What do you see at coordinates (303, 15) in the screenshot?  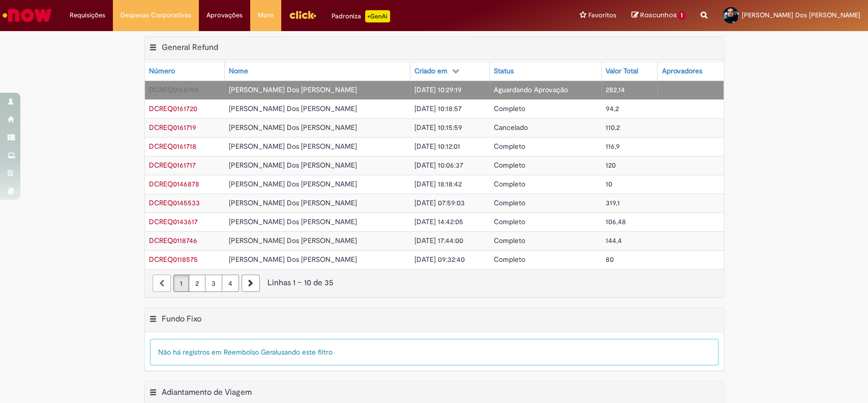 I see `img: click_logo_yellow_360x200.png` at bounding box center [303, 15].